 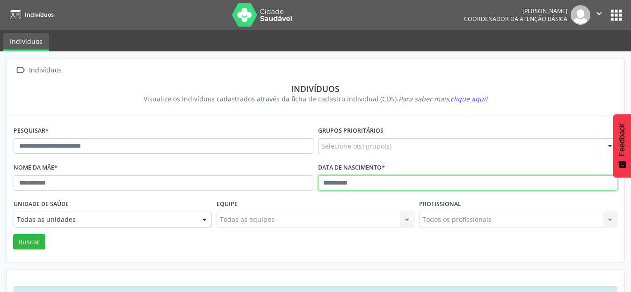 What do you see at coordinates (515, 19) in the screenshot?
I see `span: Coordenador da Atenção Básica` at bounding box center [515, 19].